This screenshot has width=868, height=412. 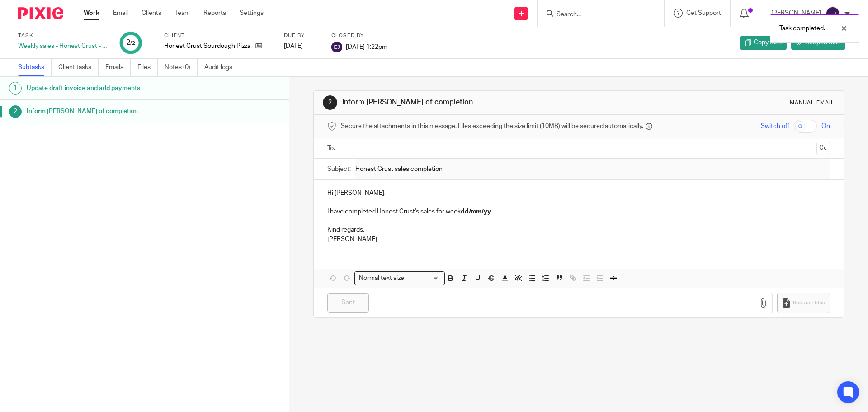 I want to click on p: Honest Crust Sourdough Pizza Ltd, so click(x=208, y=46).